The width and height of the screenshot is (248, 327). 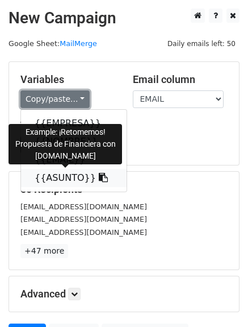 I want to click on a: {{ASUNTO}}, so click(x=74, y=178).